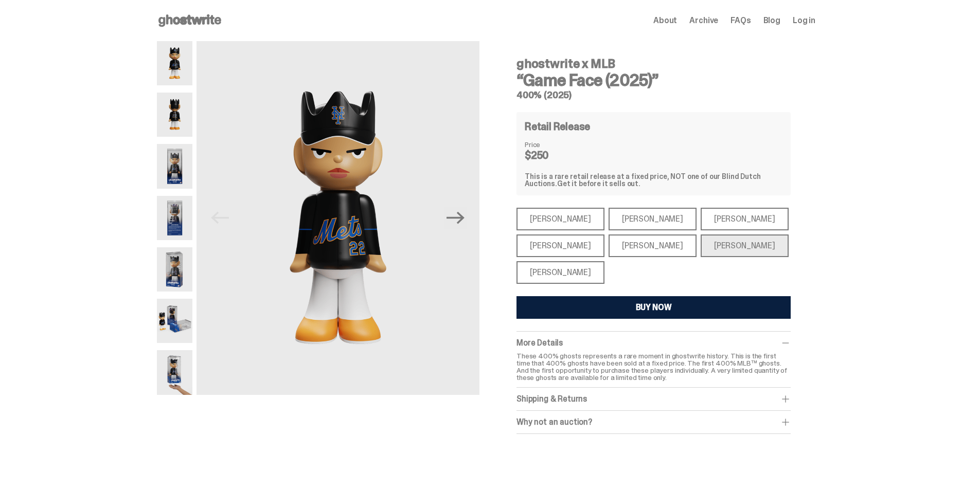  Describe the element at coordinates (174, 269) in the screenshot. I see `img: 05-ghostwrite-mlb-game-face-hero-soto-03.png` at that location.